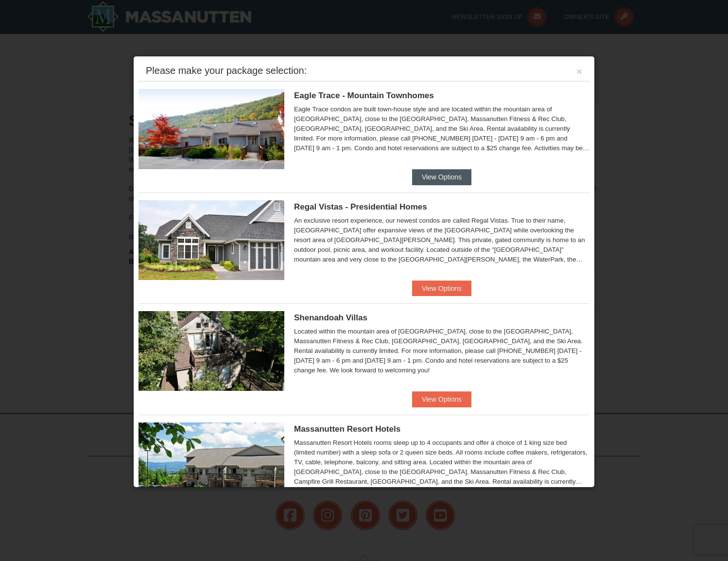 This screenshot has width=728, height=561. What do you see at coordinates (442, 240) in the screenshot?
I see `div: An exclusive resort experience, our newest condos are called Regal Vistas. True to their name, [G...` at bounding box center [442, 240].